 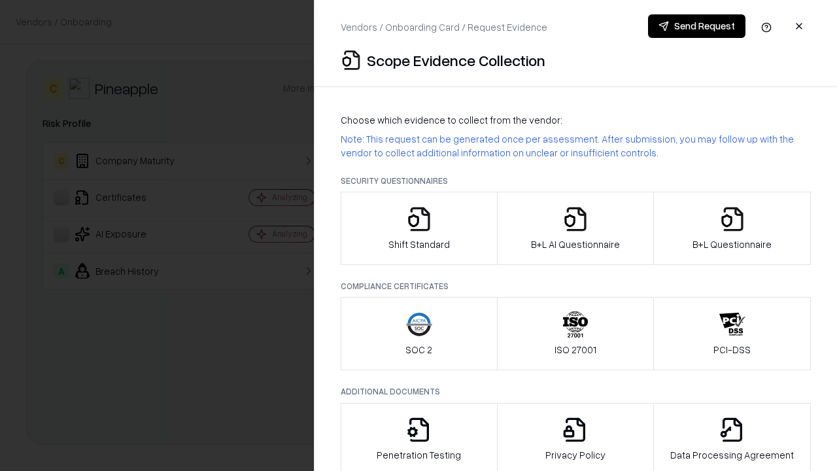 What do you see at coordinates (732, 349) in the screenshot?
I see `p: PCI-DSS` at bounding box center [732, 349].